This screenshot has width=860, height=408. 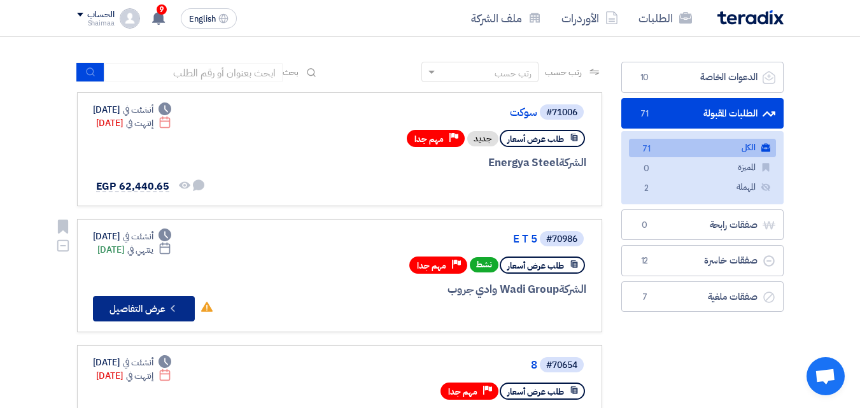 I want to click on a: Open chat, so click(x=826, y=376).